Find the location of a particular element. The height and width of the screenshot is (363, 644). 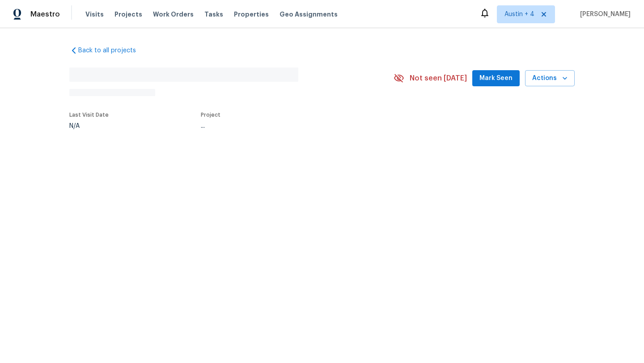

button: Mark Seen is located at coordinates (496, 78).